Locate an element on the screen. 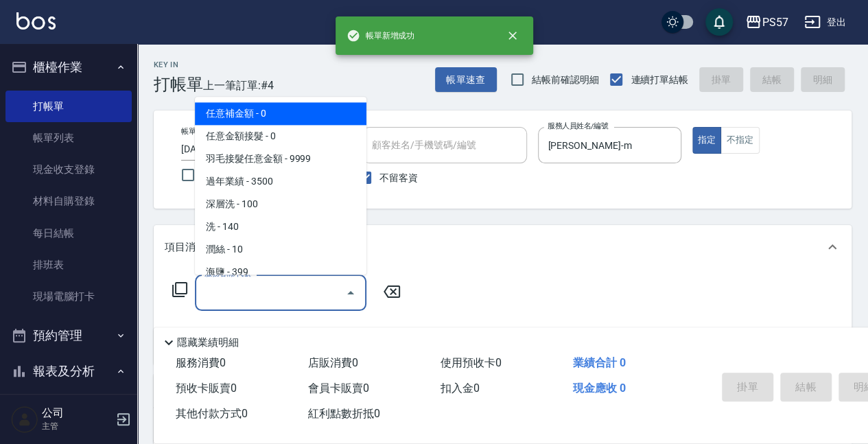 This screenshot has width=868, height=444. span: 預收卡販賣 0 is located at coordinates (205, 388).